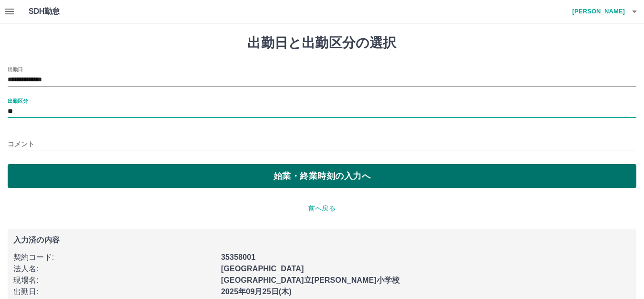 This screenshot has width=644, height=299. I want to click on p: 契約コード :, so click(114, 257).